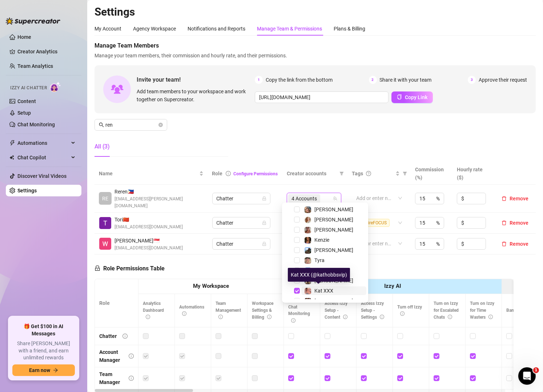  I want to click on a: Team Analytics, so click(35, 66).